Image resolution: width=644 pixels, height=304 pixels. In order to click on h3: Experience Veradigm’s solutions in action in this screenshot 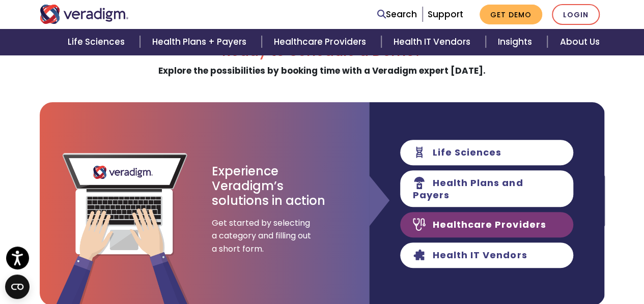, I will do `click(269, 186)`.